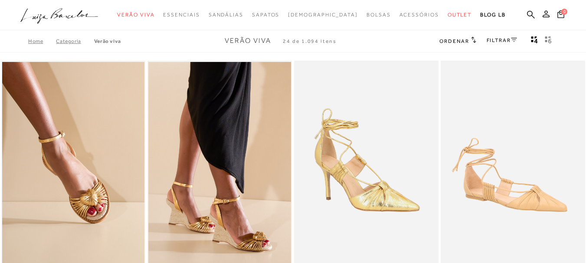 The height and width of the screenshot is (263, 586). Describe the element at coordinates (379, 15) in the screenshot. I see `span: Bolsas` at that location.